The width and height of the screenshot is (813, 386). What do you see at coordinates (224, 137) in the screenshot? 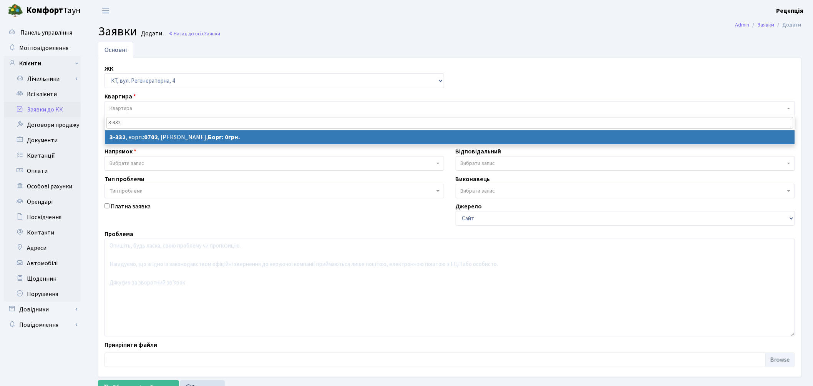
I see `b: Борг: 0грн.` at bounding box center [224, 137].